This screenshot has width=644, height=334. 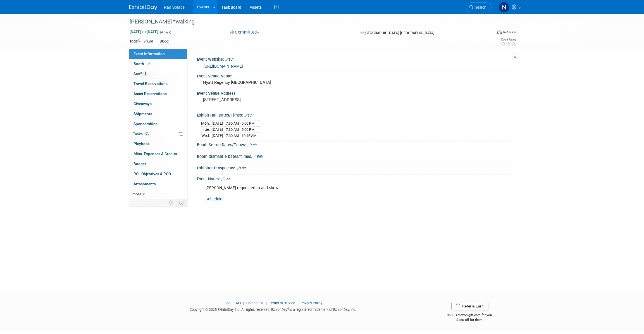 I want to click on a: Refer & Earn, so click(x=470, y=306).